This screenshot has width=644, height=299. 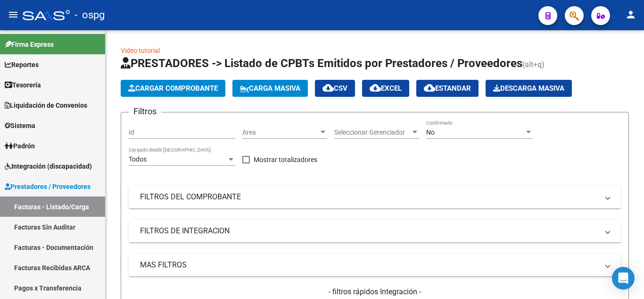 What do you see at coordinates (46, 105) in the screenshot?
I see `span: Liquidación de Convenios` at bounding box center [46, 105].